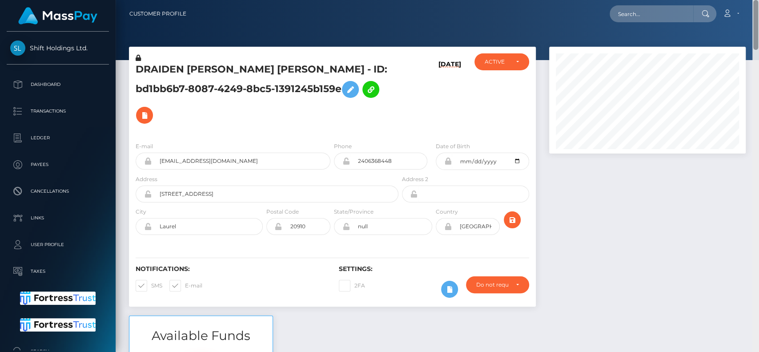 The height and width of the screenshot is (352, 759). What do you see at coordinates (58, 84) in the screenshot?
I see `p: Dashboard` at bounding box center [58, 84].